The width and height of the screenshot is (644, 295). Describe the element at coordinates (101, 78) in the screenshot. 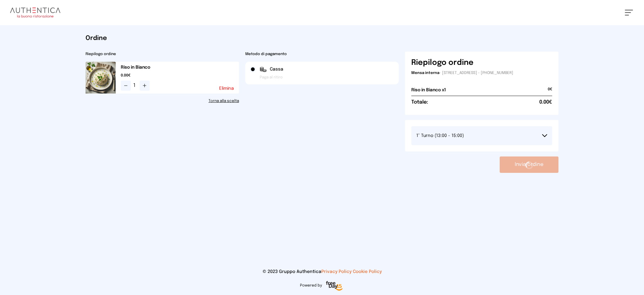

I see `img: media` at that location.